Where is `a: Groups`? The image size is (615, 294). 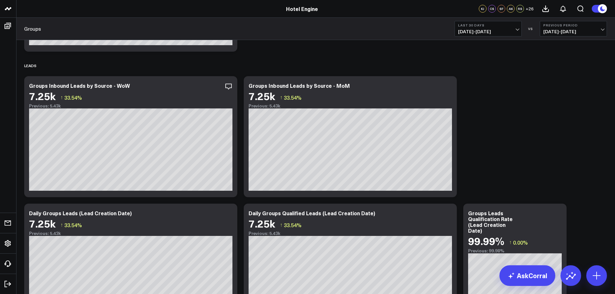 a: Groups is located at coordinates (33, 29).